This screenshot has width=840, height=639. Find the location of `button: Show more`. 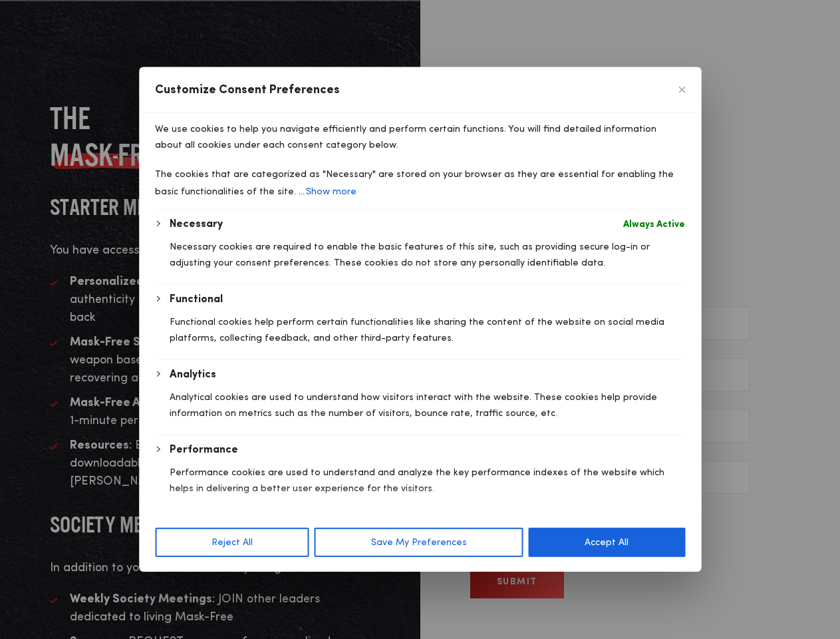

button: Show more is located at coordinates (332, 191).